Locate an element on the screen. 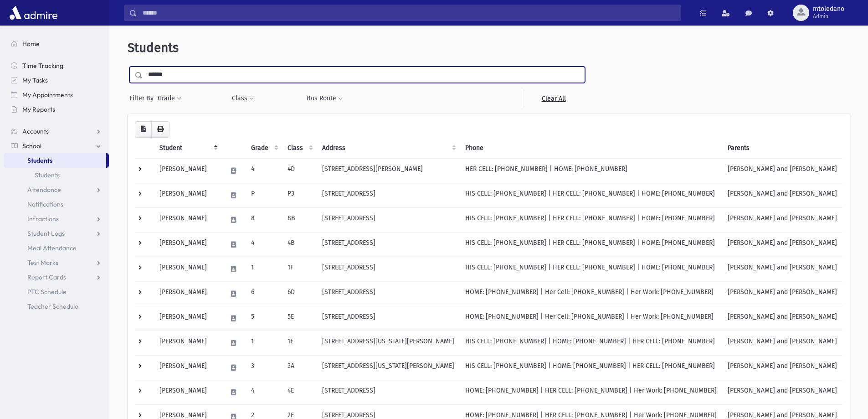 The height and width of the screenshot is (419, 868). th: Student: activate to sort column descending is located at coordinates (187, 148).